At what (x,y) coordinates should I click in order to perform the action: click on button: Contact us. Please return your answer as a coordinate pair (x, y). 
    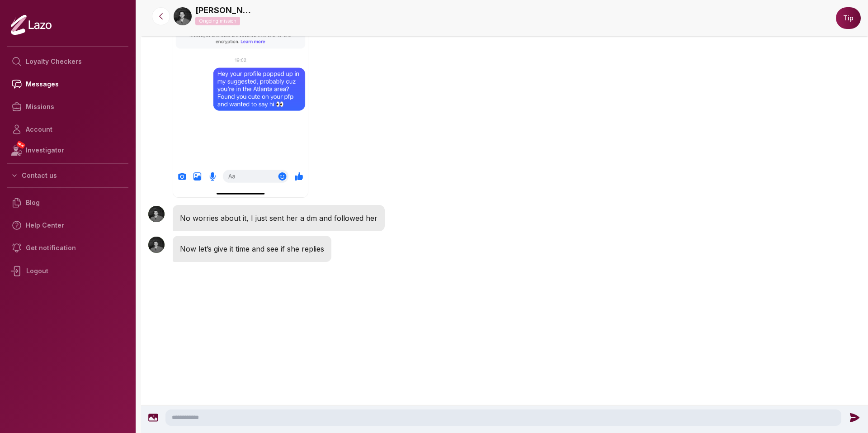
    Looking at the image, I should click on (68, 176).